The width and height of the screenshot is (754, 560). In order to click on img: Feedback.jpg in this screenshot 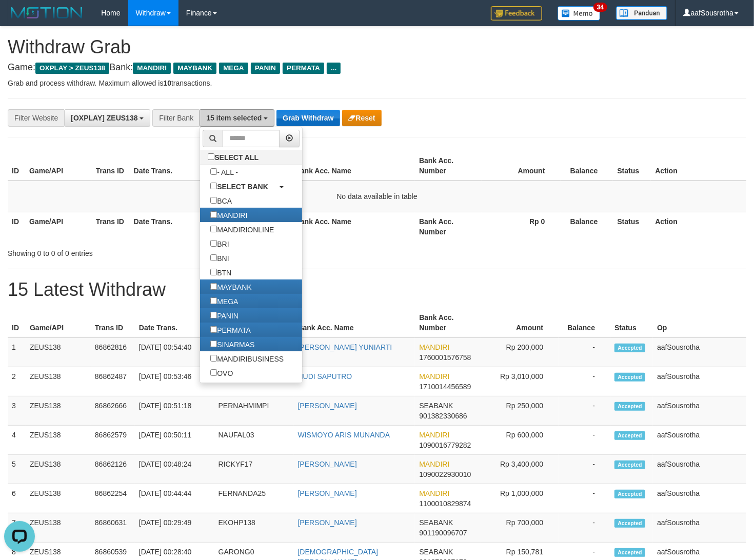, I will do `click(516, 14)`.